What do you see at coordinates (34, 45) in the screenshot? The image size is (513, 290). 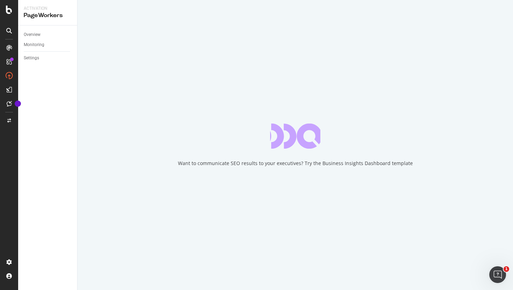 I see `div: Monitoring` at bounding box center [34, 45].